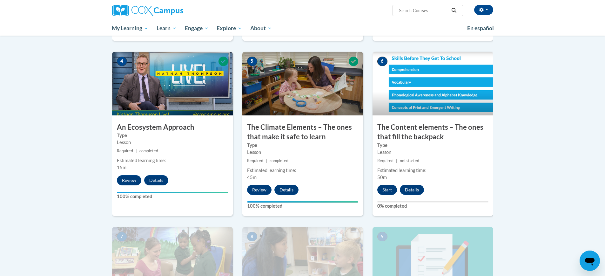  Describe the element at coordinates (229, 28) in the screenshot. I see `span: Explore` at that location.